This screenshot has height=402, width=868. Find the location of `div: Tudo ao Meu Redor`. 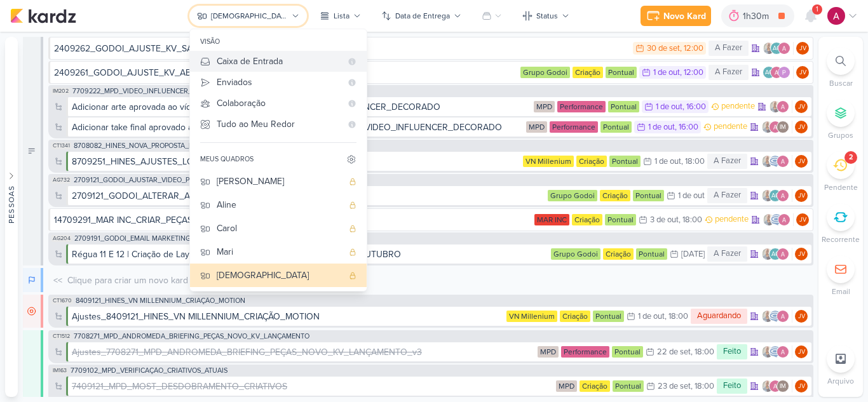

div: Tudo ao Meu Redor is located at coordinates (279, 124).